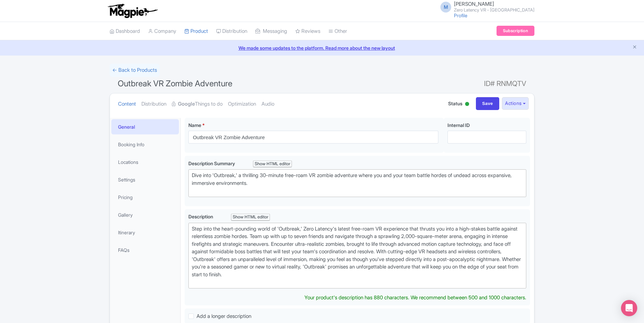  Describe the element at coordinates (629, 308) in the screenshot. I see `div: Open Intercom Messenger` at that location.